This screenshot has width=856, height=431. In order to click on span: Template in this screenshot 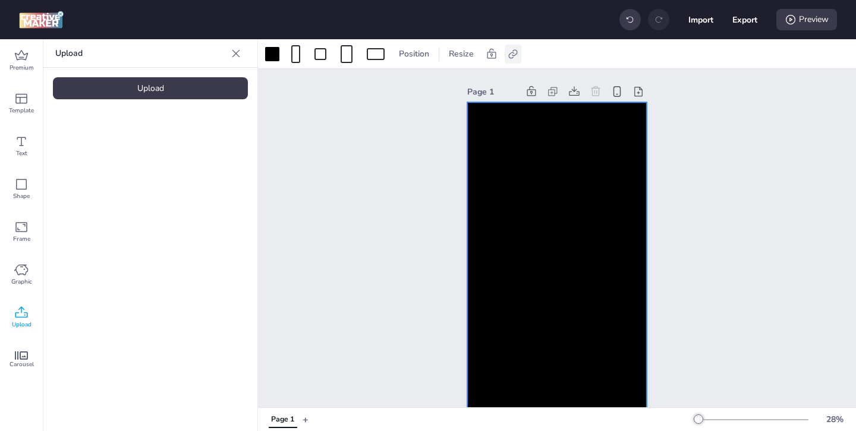, I will do `click(21, 111)`.